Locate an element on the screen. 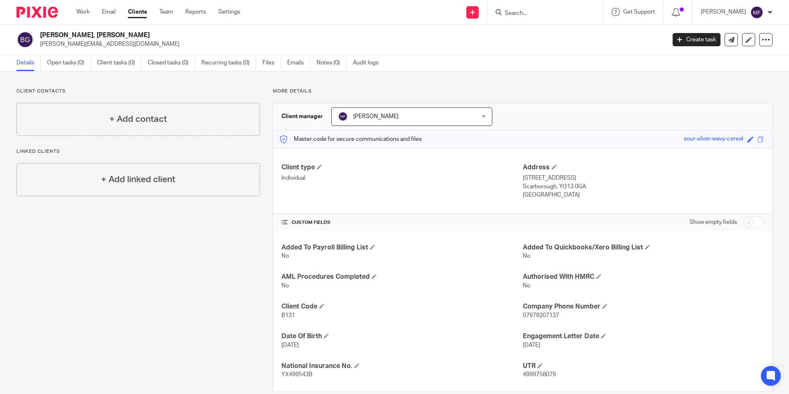 The height and width of the screenshot is (394, 789). a: Files is located at coordinates (272, 63).